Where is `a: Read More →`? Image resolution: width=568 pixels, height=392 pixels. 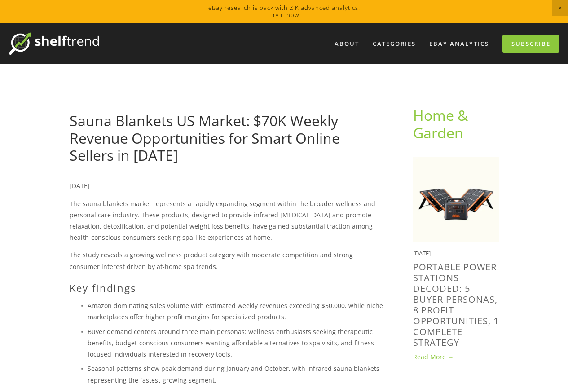 a: Read More → is located at coordinates (455, 357).